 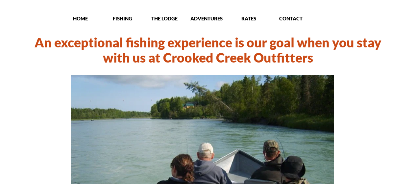 What do you see at coordinates (122, 18) in the screenshot?
I see `p: FISHING` at bounding box center [122, 18].